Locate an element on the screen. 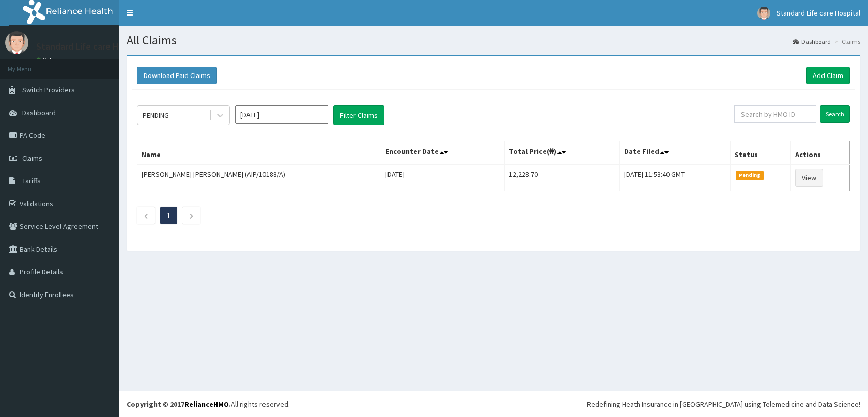  input: Search by HMO ID is located at coordinates (775, 114).